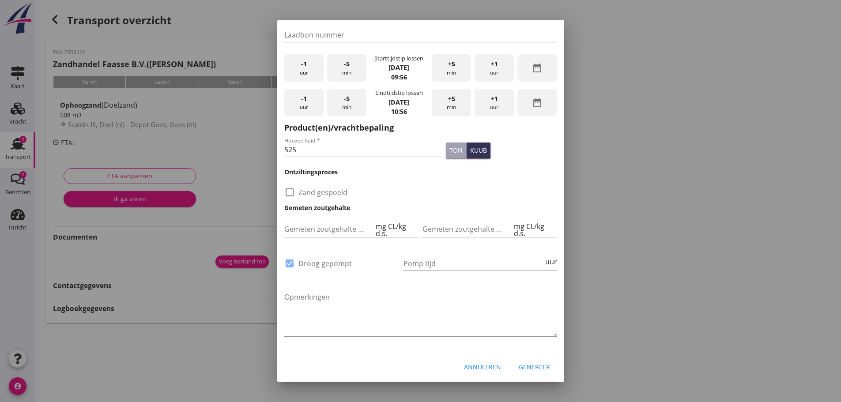 The width and height of the screenshot is (841, 402). I want to click on div: kuub, so click(479, 150).